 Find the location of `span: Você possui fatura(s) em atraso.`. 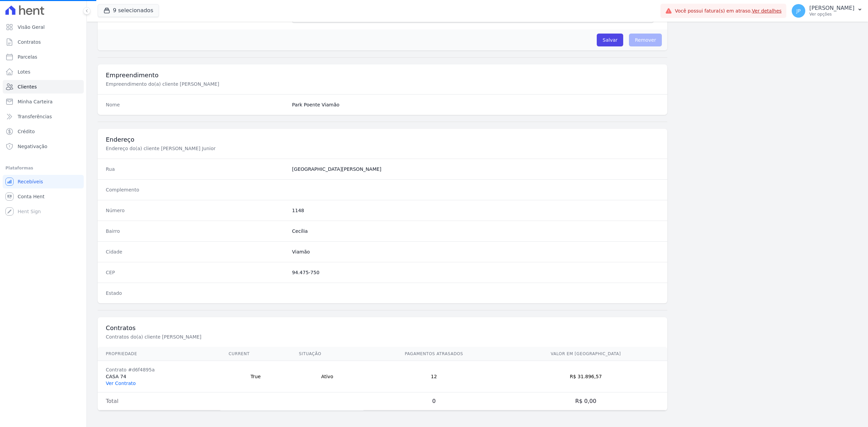

span: Você possui fatura(s) em atraso. is located at coordinates (728, 11).